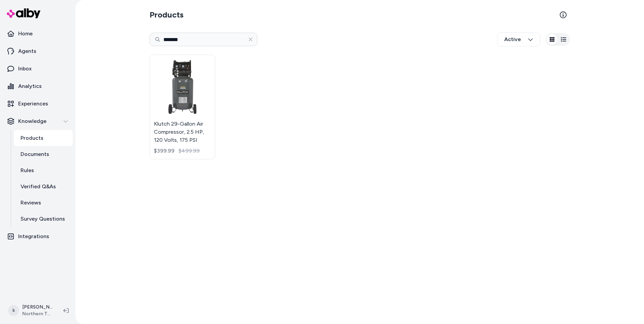 This screenshot has width=644, height=324. I want to click on p: Analytics, so click(30, 86).